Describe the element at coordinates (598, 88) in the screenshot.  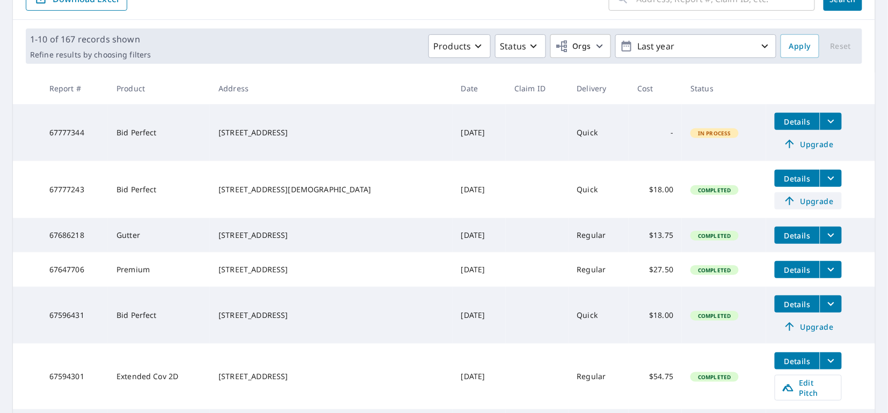
I see `th: Delivery` at that location.